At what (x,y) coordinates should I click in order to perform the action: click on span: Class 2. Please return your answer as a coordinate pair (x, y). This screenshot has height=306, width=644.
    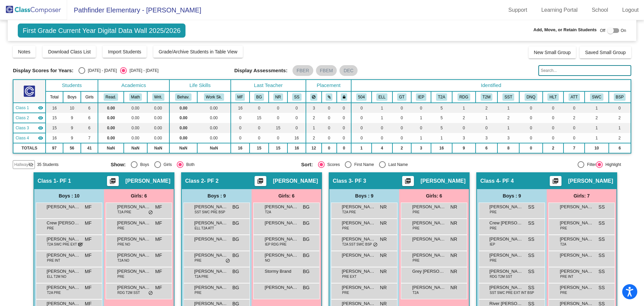
    Looking at the image, I should click on (22, 118).